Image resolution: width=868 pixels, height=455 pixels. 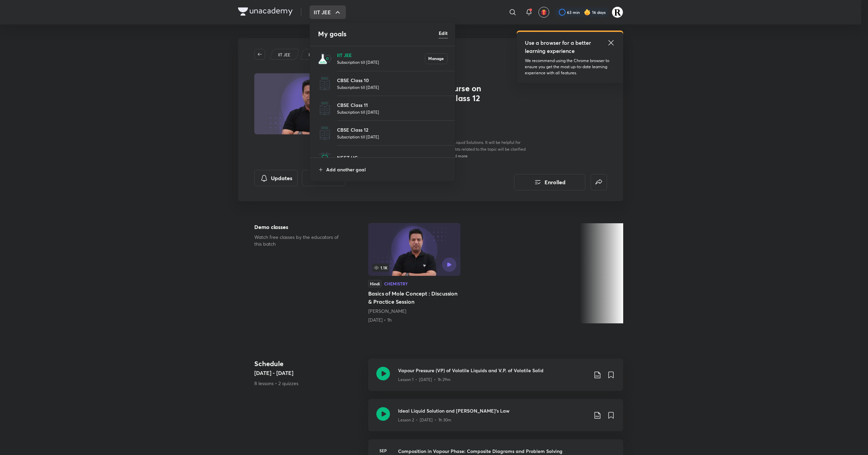 I want to click on img: IIT JEE, so click(x=325, y=59).